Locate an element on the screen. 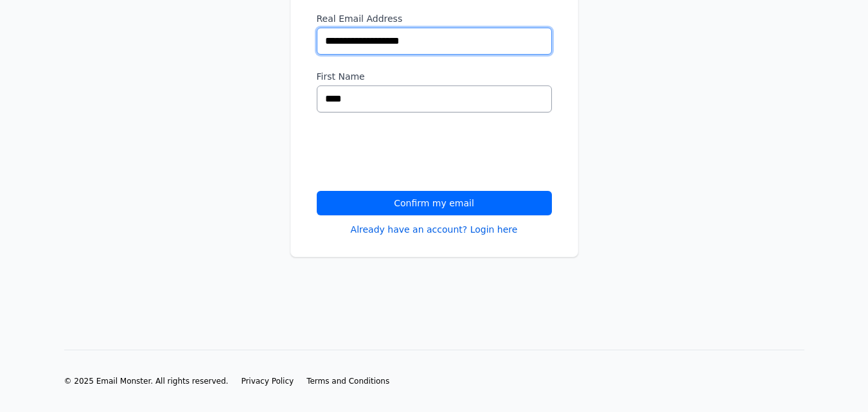 Image resolution: width=868 pixels, height=412 pixels. span: Privacy Policy is located at coordinates (267, 381).